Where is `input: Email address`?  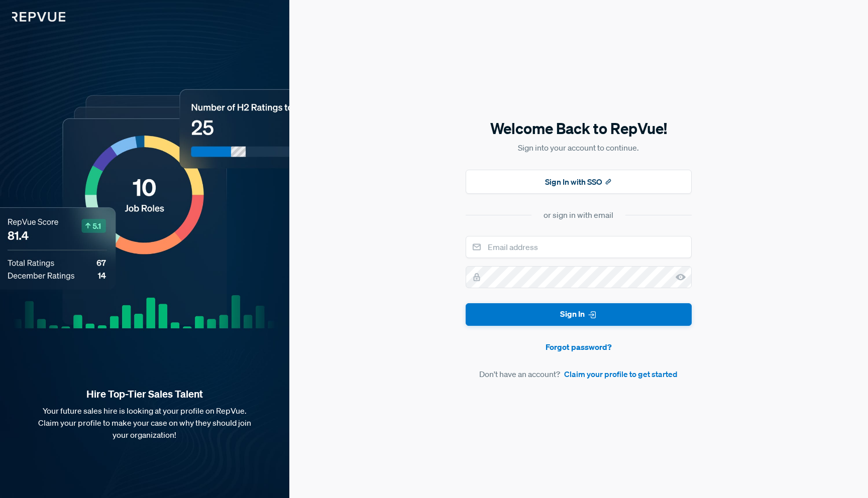
input: Email address is located at coordinates (578, 247).